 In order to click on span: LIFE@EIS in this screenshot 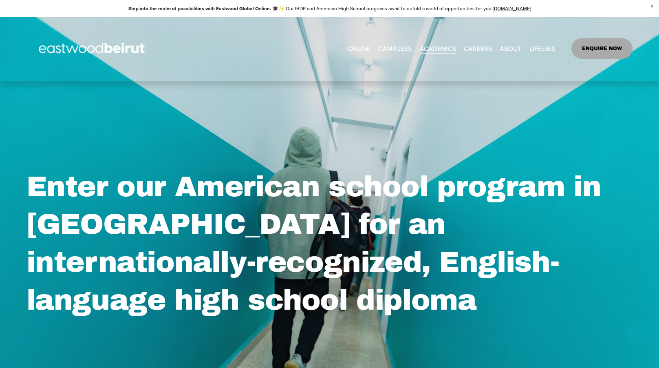, I will do `click(543, 49)`.